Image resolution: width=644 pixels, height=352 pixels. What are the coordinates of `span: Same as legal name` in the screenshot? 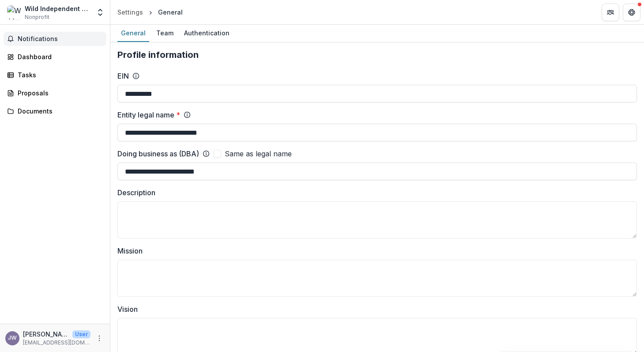 It's located at (258, 154).